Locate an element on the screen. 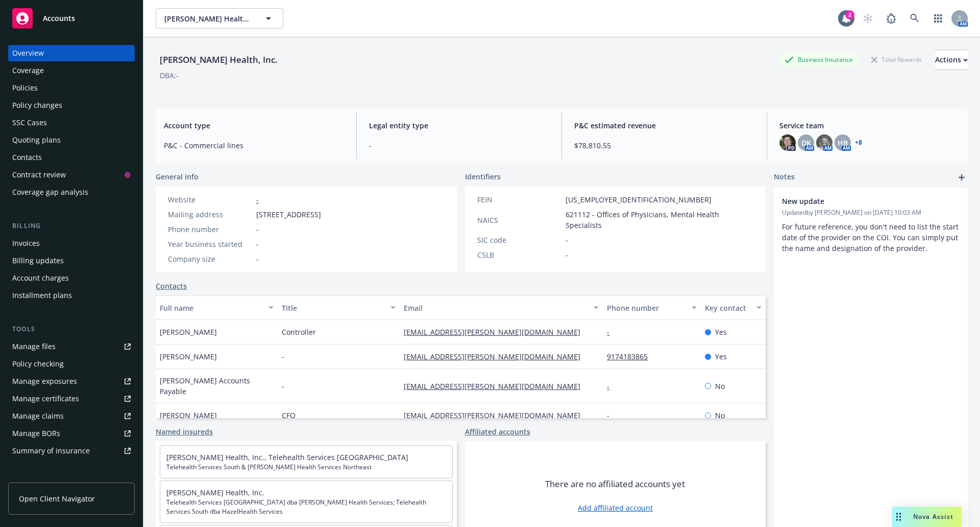 The width and height of the screenshot is (980, 527). a: Invoices is located at coordinates (71, 243).